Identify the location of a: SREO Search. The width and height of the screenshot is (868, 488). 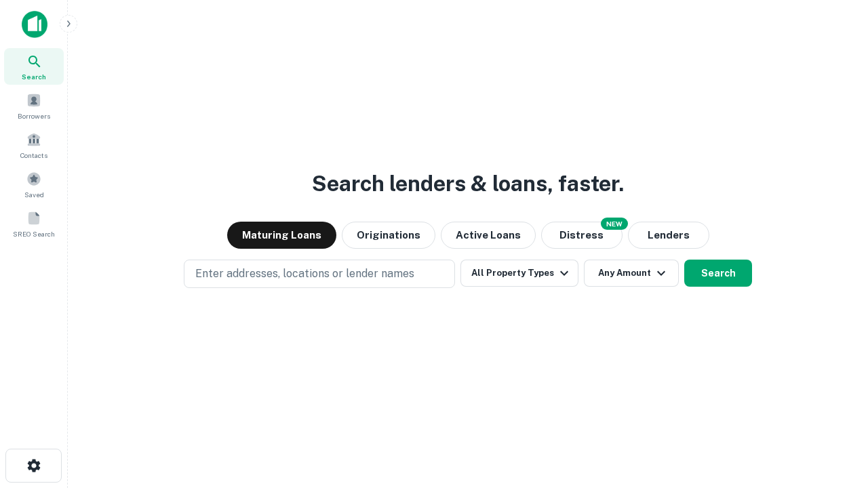
(34, 223).